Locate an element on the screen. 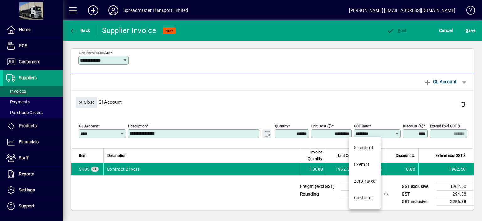 This screenshot has height=221, width=482. span: ave is located at coordinates (471, 30).